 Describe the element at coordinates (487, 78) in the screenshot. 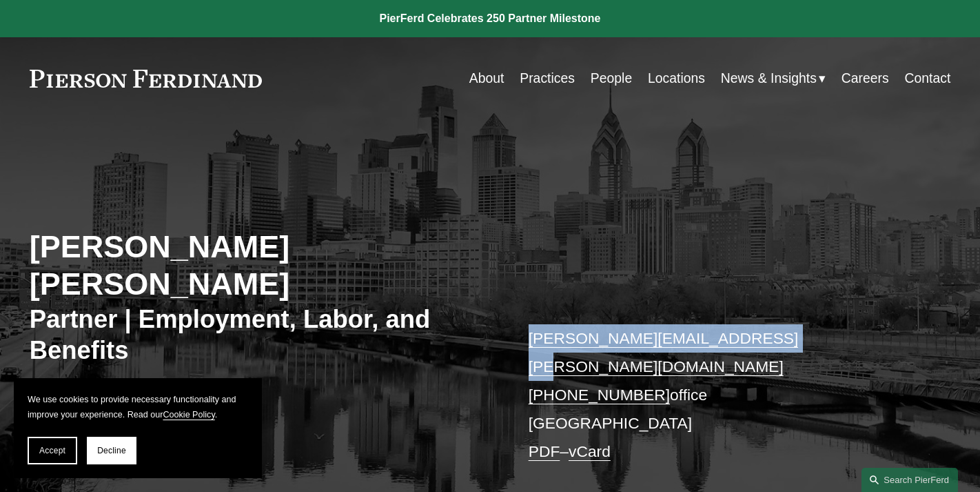

I see `a: About` at that location.